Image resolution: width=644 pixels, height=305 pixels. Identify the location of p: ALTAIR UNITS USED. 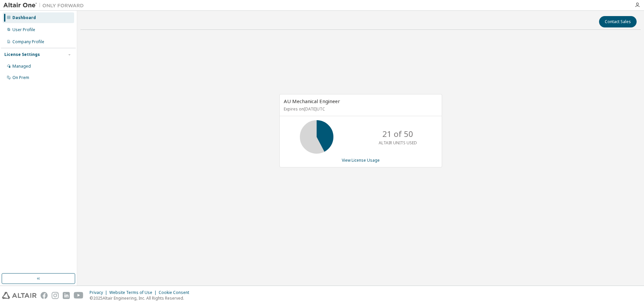
(398, 143).